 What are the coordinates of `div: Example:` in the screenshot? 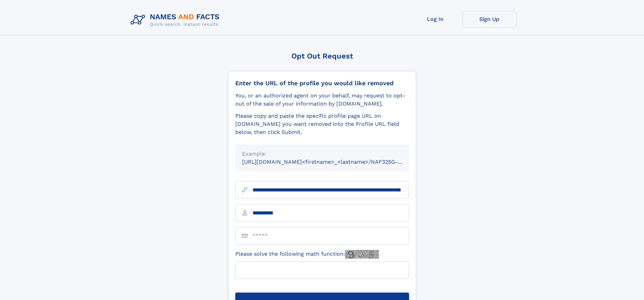 It's located at (322, 154).